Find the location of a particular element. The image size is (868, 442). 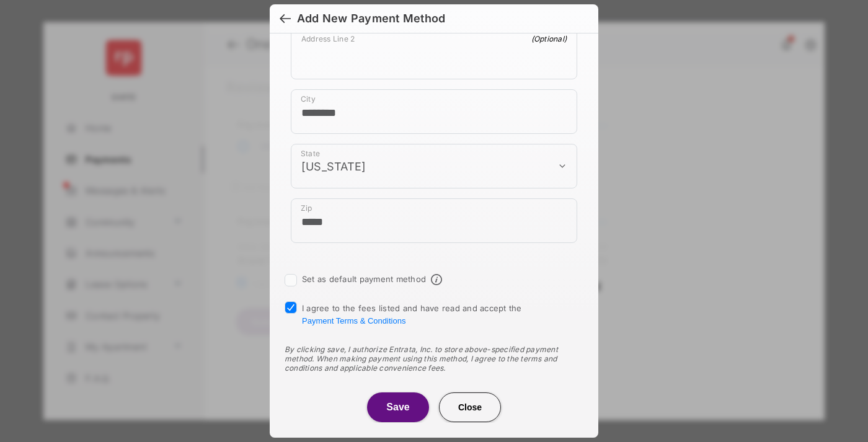

div: Add New Payment Method is located at coordinates (371, 18).